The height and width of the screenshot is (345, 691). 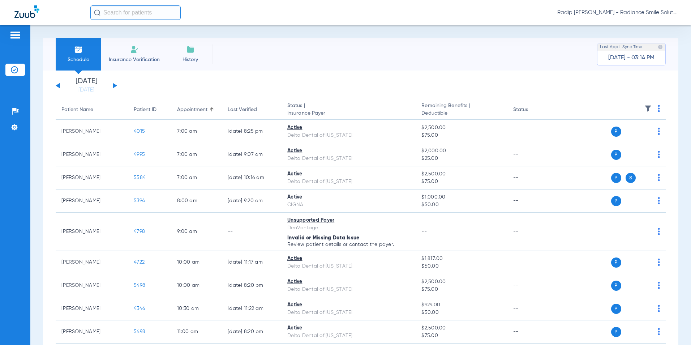 I want to click on img: filter.svg, so click(x=648, y=108).